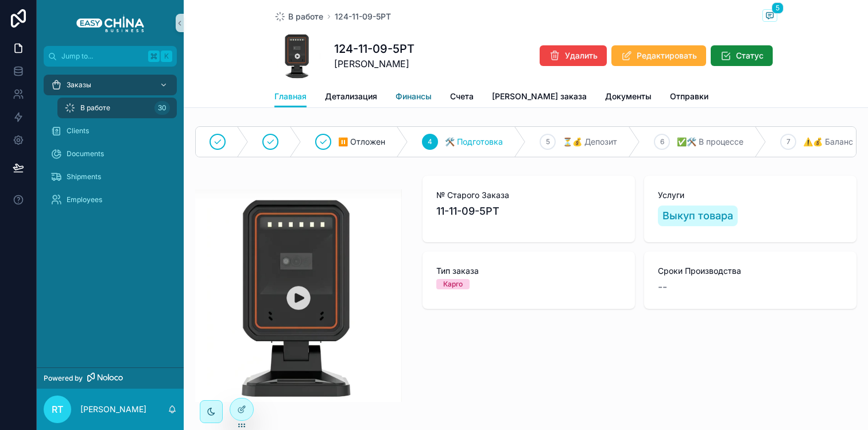 This screenshot has height=430, width=868. What do you see at coordinates (298, 17) in the screenshot?
I see `a: В работе` at bounding box center [298, 17].